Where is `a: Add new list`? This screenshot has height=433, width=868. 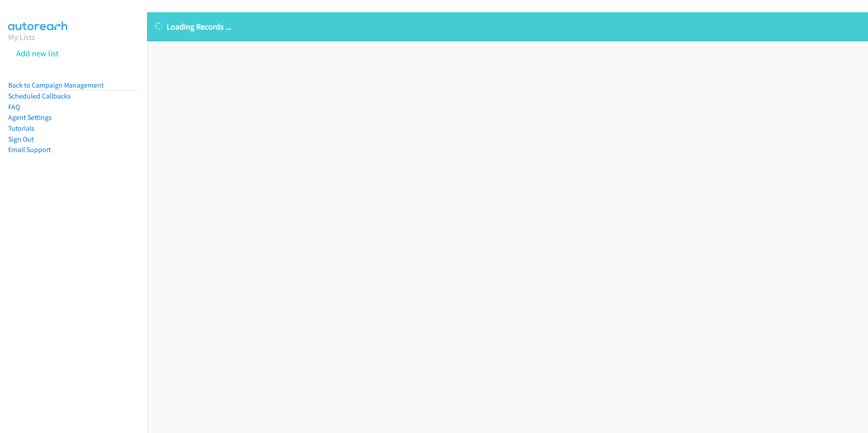
a: Add new list is located at coordinates (37, 53).